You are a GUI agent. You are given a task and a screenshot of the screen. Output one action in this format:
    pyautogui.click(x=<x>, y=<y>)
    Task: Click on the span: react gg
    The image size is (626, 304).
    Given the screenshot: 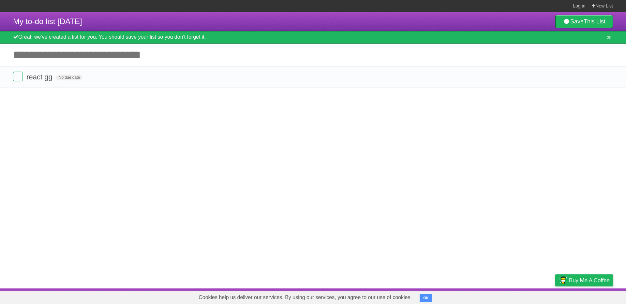 What is the action you would take?
    pyautogui.click(x=40, y=77)
    